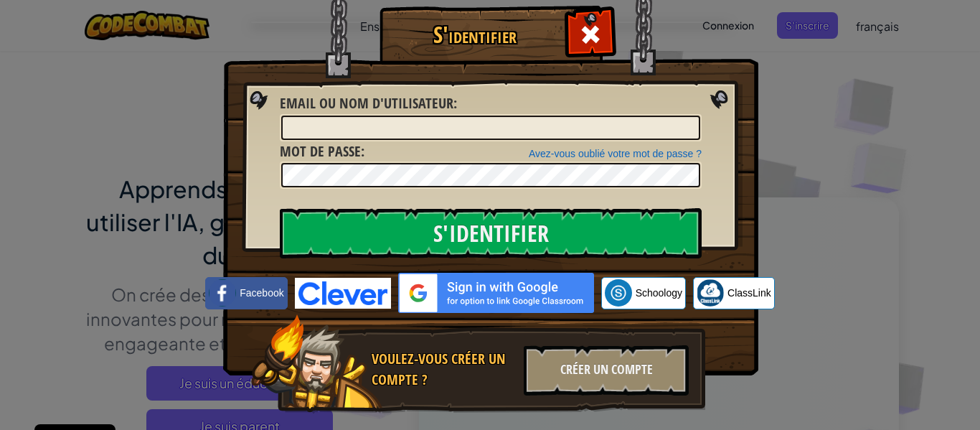  Describe the element at coordinates (710, 293) in the screenshot. I see `img: classlink-logo-small.png` at that location.